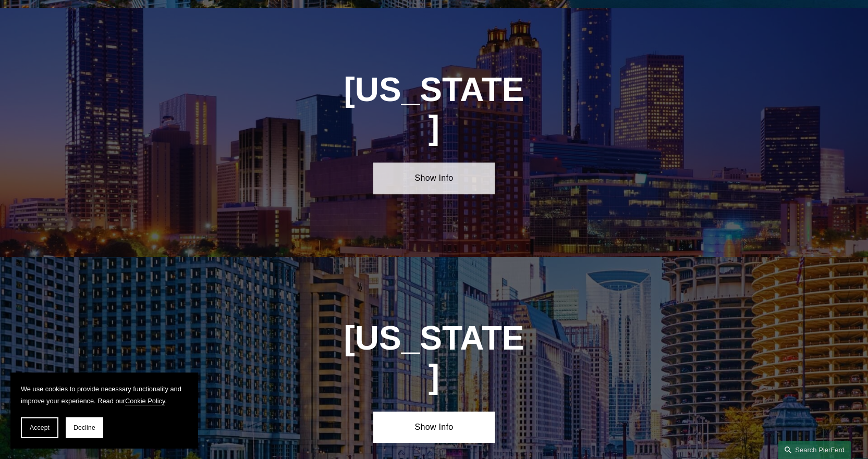  Describe the element at coordinates (145, 400) in the screenshot. I see `a: Cookie Policy` at that location.